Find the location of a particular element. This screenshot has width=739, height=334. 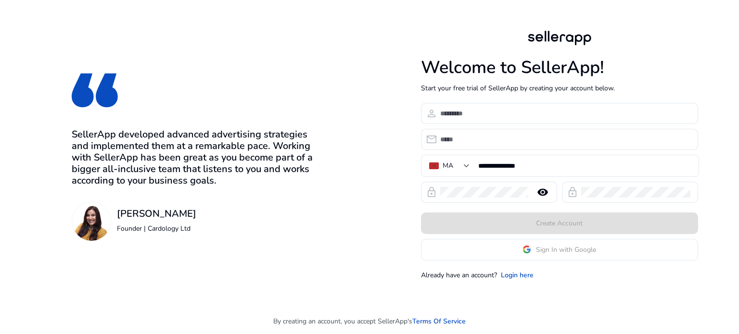

span: person is located at coordinates (431, 114).